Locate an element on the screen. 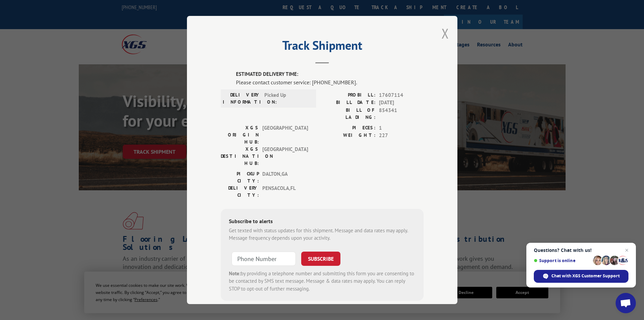  h2: Track Shipment is located at coordinates (322, 47).